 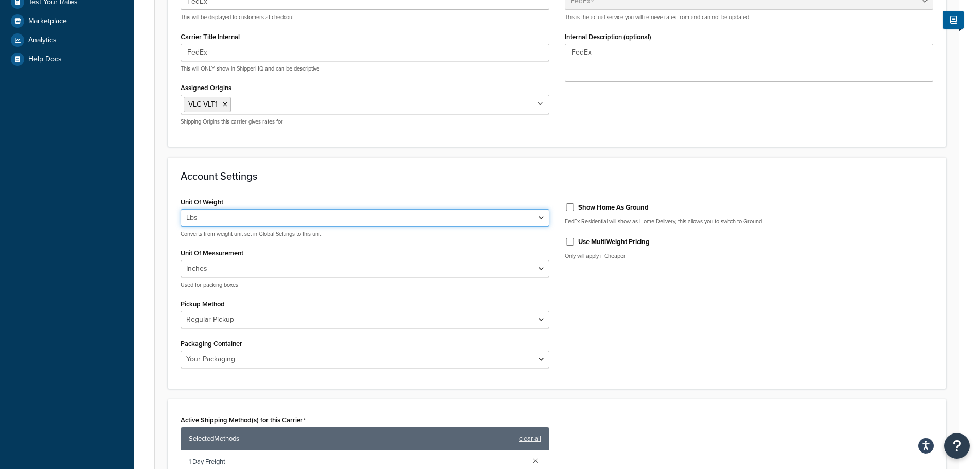 What do you see at coordinates (749, 221) in the screenshot?
I see `p: FedEx Residential will show as Home Delivery, this allows you to switch to Ground` at bounding box center [749, 221].